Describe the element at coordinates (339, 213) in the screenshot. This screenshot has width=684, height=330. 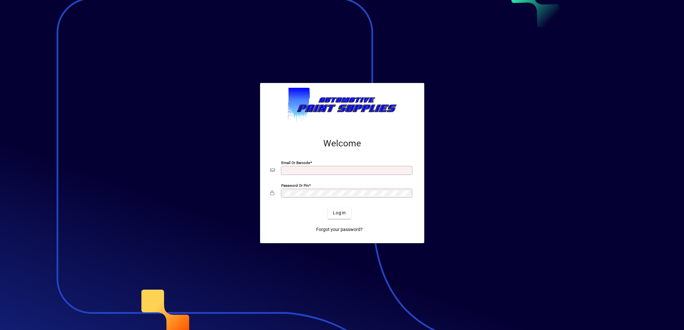
I see `button: Login` at that location.